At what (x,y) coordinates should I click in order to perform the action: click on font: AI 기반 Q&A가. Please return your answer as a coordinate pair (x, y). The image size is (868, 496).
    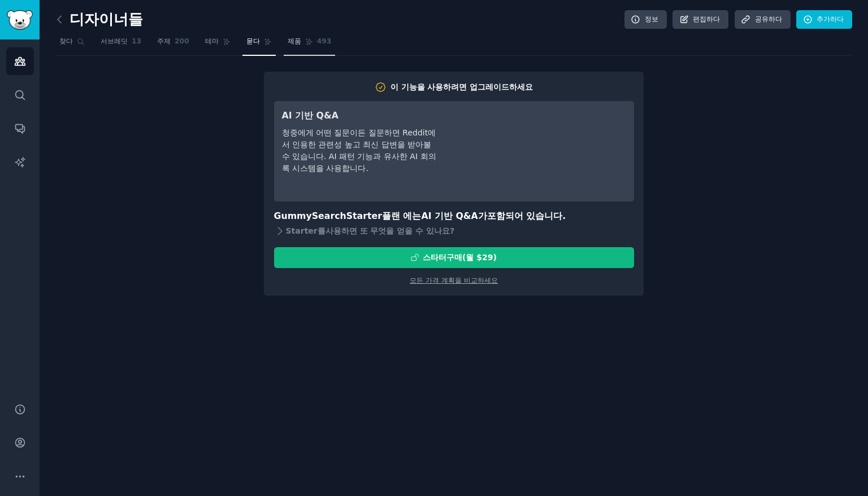
    Looking at the image, I should click on (454, 216).